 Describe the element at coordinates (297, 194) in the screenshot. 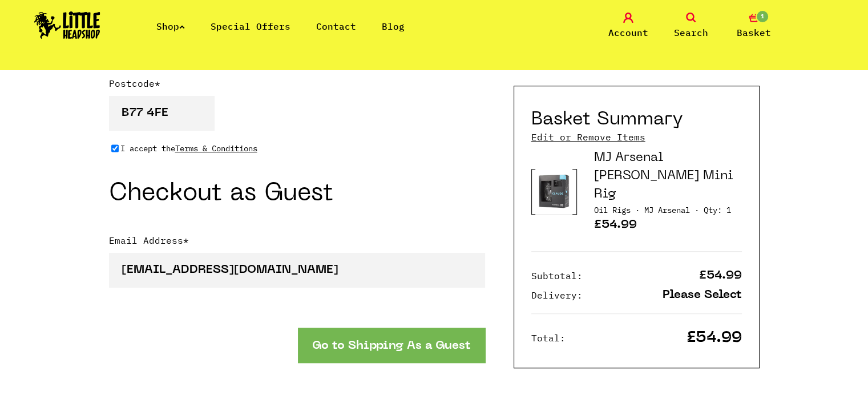

I see `h2: Checkout as Guest` at that location.